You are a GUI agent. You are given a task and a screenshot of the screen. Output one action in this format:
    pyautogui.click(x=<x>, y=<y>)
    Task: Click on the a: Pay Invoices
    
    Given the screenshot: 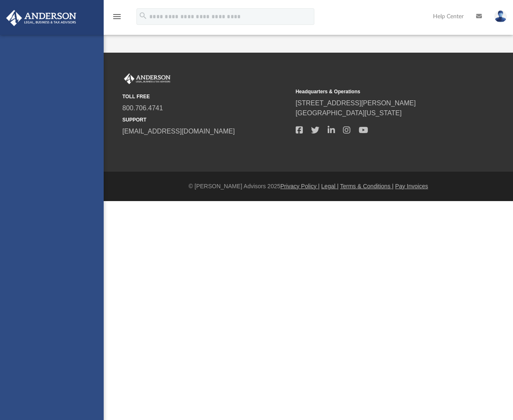 What is the action you would take?
    pyautogui.click(x=411, y=186)
    